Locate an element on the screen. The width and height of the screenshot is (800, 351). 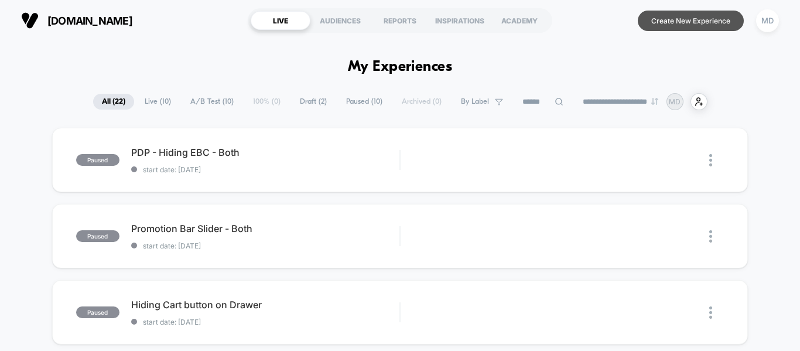
span: A/B Test ( 10 ) is located at coordinates (212, 101).